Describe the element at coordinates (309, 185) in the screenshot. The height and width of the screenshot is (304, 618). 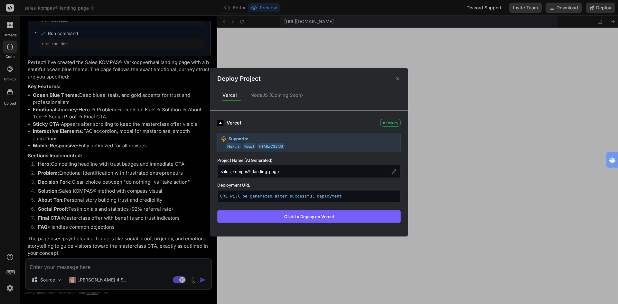
I see `label: Deployment URL` at that location.